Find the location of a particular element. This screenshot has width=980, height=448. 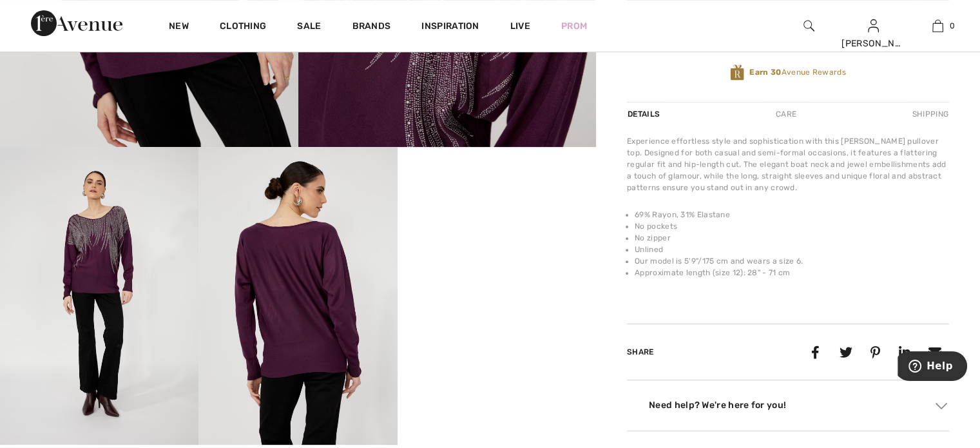

div: Shipping is located at coordinates (929, 114).